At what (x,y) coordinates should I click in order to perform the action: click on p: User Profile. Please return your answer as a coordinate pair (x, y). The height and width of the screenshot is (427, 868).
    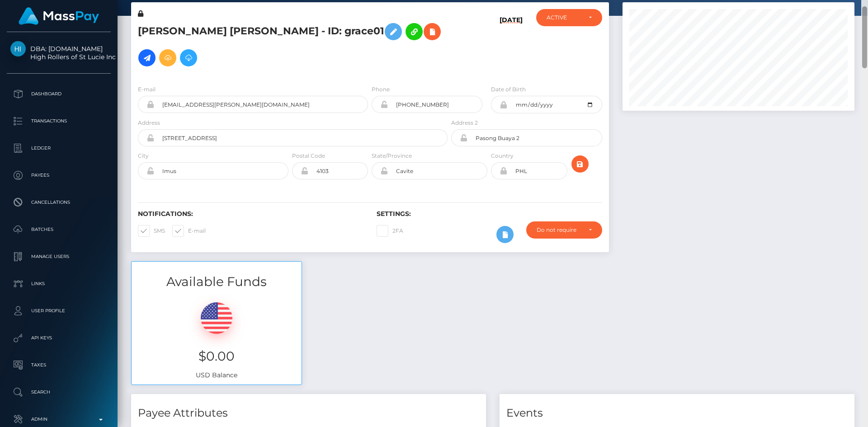
    Looking at the image, I should click on (59, 311).